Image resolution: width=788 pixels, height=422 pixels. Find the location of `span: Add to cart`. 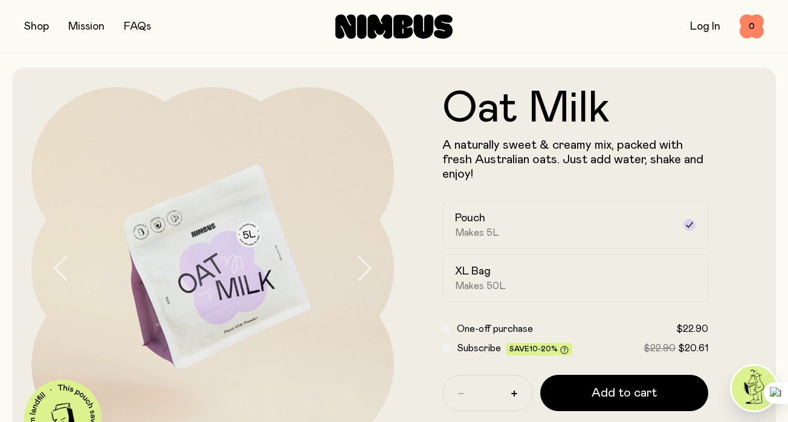

span: Add to cart is located at coordinates (624, 393).